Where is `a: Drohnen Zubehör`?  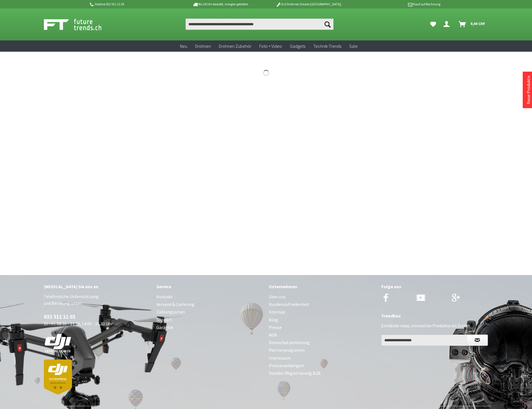
a: Drohnen Zubehör is located at coordinates (235, 46).